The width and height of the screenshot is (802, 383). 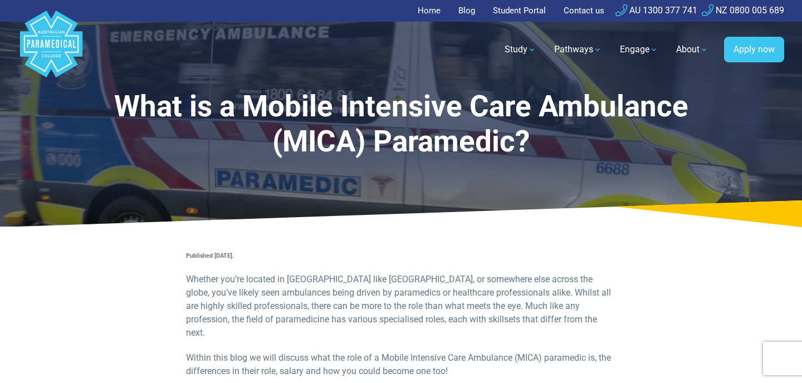 I want to click on a: Apply now, so click(x=754, y=50).